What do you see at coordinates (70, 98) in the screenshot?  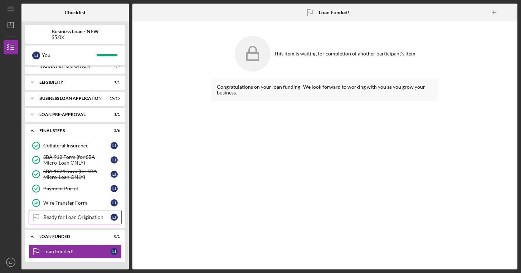 I see `div: BUSINESS LOAN APPLICATION` at bounding box center [70, 98].